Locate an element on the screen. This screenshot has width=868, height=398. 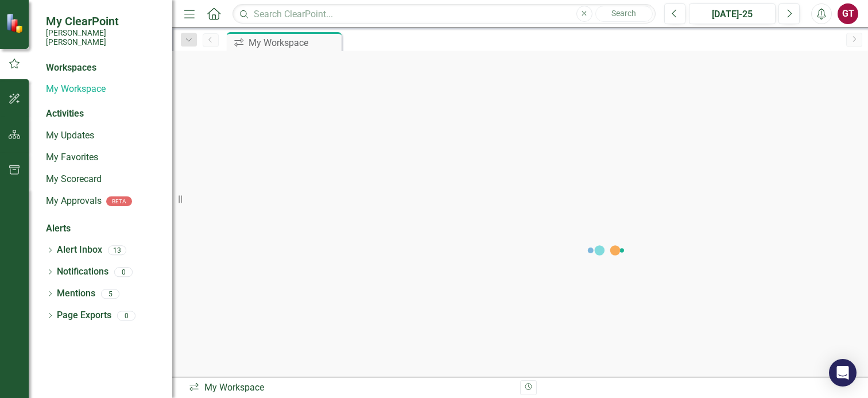
a: My Favorites is located at coordinates (103, 157).